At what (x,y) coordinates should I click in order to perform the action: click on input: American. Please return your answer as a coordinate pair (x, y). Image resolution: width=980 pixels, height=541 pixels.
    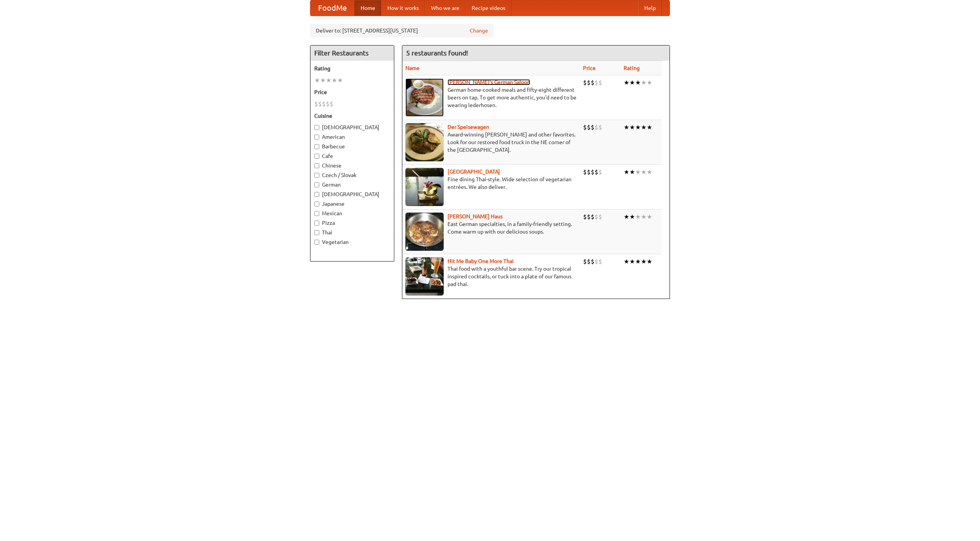
    Looking at the image, I should click on (317, 137).